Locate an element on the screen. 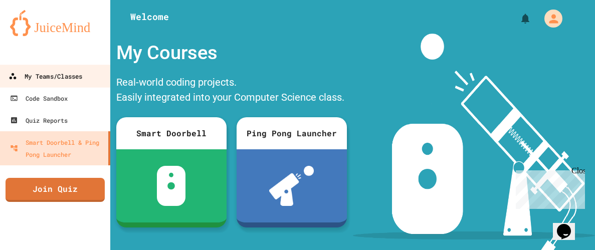 The height and width of the screenshot is (250, 595). div: Real-world coding projects. Easily integrated into your Computer Science class. is located at coordinates (231, 91).